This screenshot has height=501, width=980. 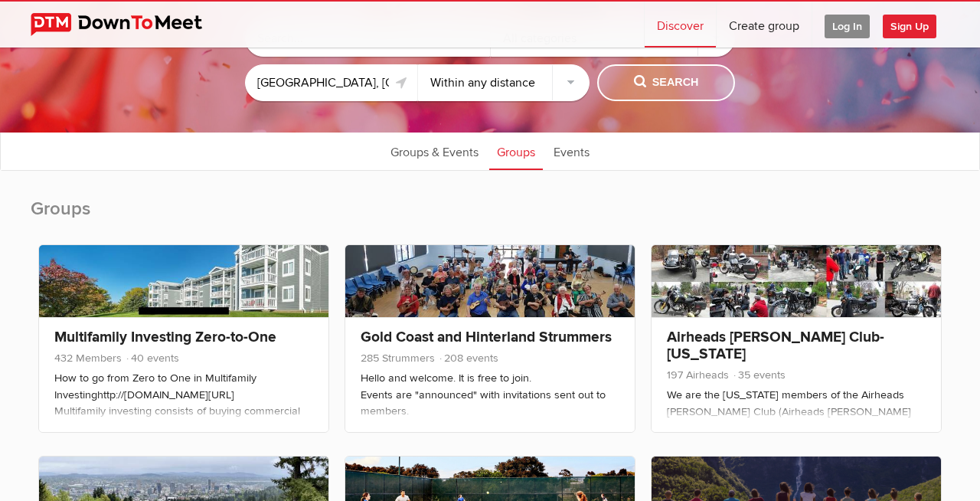 I want to click on a: Log In, so click(x=847, y=25).